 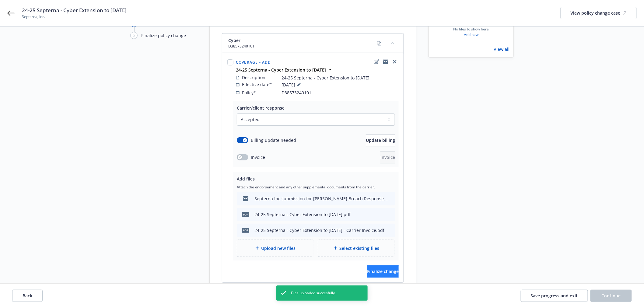 What do you see at coordinates (599, 13) in the screenshot?
I see `a: View policy change case` at bounding box center [599, 13].